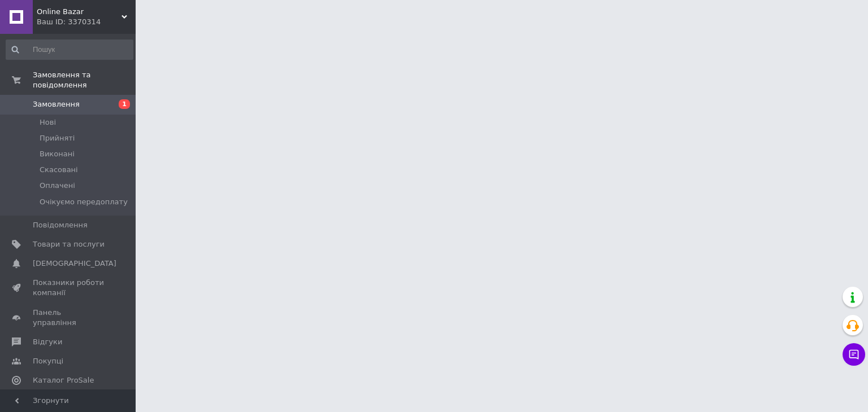  What do you see at coordinates (86, 22) in the screenshot?
I see `div: Ваш ID: 3370314` at bounding box center [86, 22].